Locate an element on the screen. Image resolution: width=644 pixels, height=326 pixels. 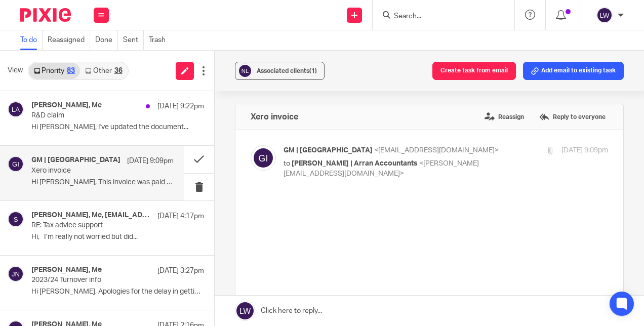
span: View is located at coordinates (15, 70).